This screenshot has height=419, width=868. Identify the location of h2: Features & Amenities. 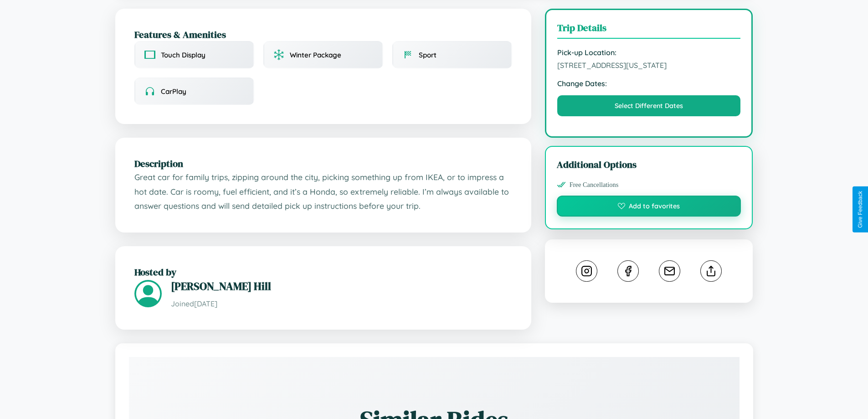
(323, 34).